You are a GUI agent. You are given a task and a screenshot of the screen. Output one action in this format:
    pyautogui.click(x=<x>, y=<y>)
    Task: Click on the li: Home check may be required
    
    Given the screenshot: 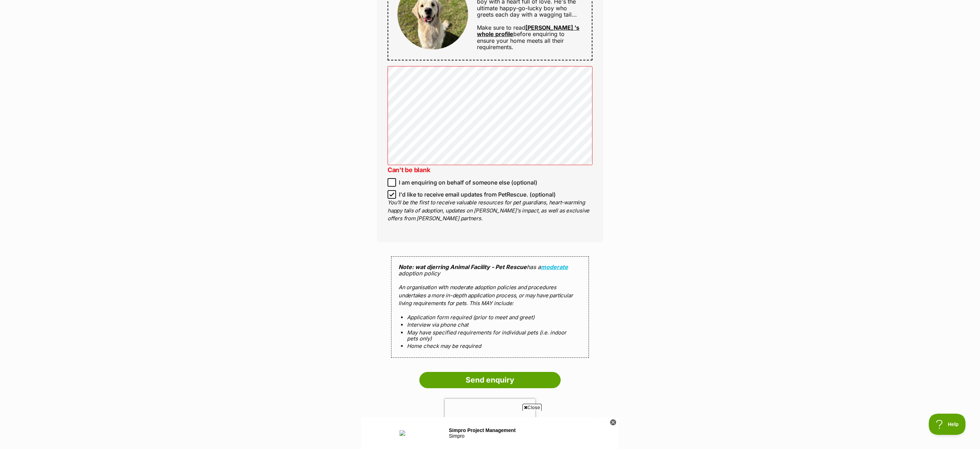 What is the action you would take?
    pyautogui.click(x=490, y=345)
    